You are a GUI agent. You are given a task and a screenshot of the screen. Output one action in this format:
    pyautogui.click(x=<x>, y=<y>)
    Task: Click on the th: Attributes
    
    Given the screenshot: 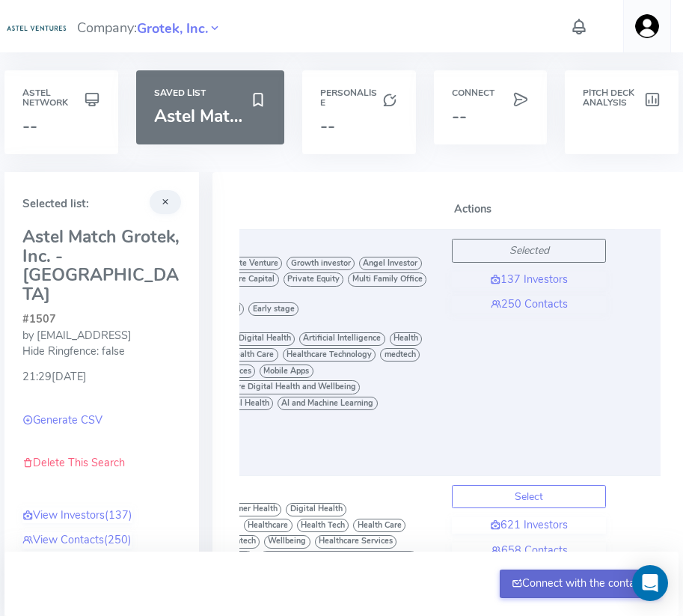 What is the action you would take?
    pyautogui.click(x=247, y=210)
    